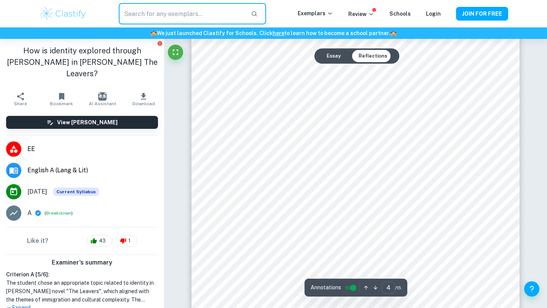  Describe the element at coordinates (82, 262) in the screenshot. I see `h6: Examiner's summary` at that location.